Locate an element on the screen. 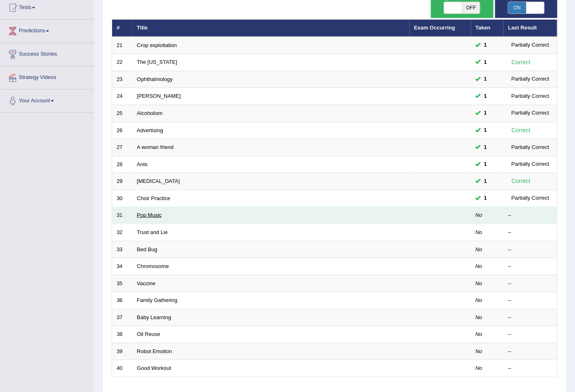 This screenshot has height=392, width=575. td: 22 is located at coordinates (123, 63).